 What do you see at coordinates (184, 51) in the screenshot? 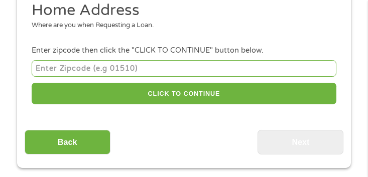
I see `div: Enter zipcode then click the "CLICK TO CONTINUE" button below.` at bounding box center [184, 51].